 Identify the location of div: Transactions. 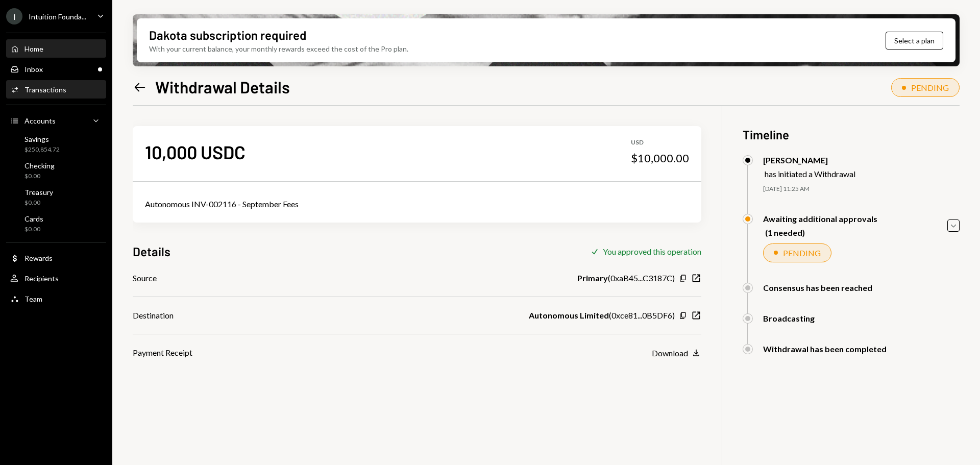
(46, 90).